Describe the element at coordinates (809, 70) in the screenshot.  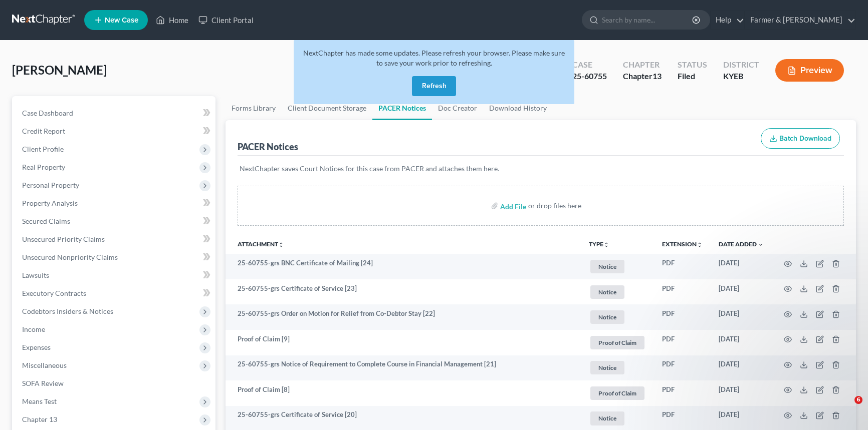
I see `button: Preview` at that location.